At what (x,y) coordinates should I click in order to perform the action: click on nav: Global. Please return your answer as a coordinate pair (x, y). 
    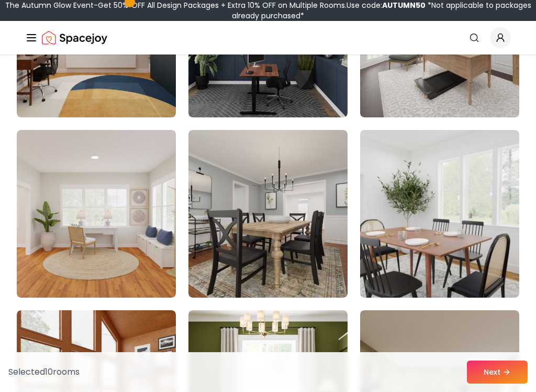
    Looking at the image, I should click on (268, 38).